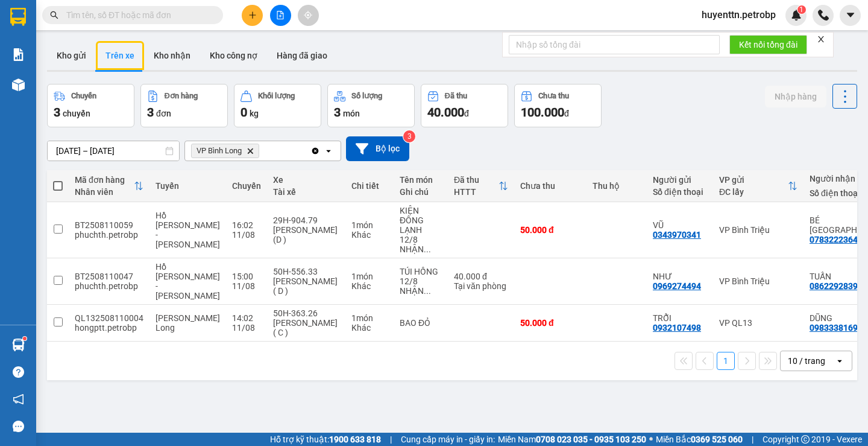  I want to click on div: Khối lượng, so click(276, 96).